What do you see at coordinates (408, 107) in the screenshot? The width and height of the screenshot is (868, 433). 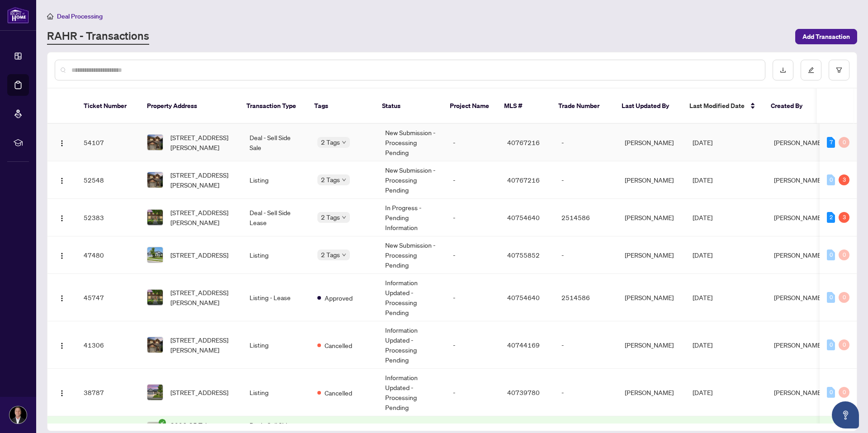 I see `th: Status` at bounding box center [408, 107].